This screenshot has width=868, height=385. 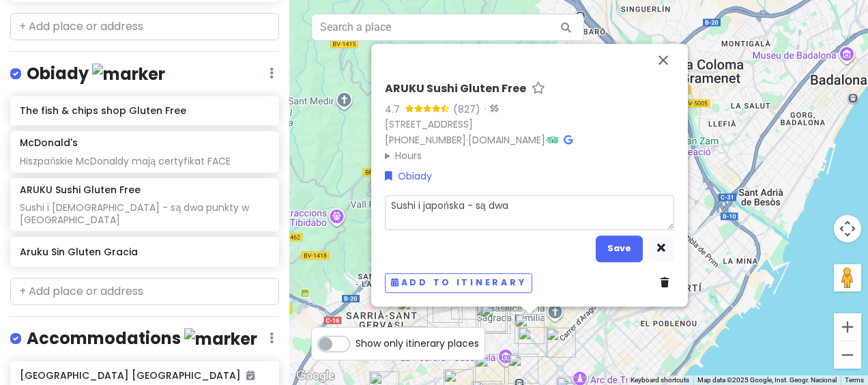 I want to click on button: Keyboard shortcuts, so click(x=660, y=381).